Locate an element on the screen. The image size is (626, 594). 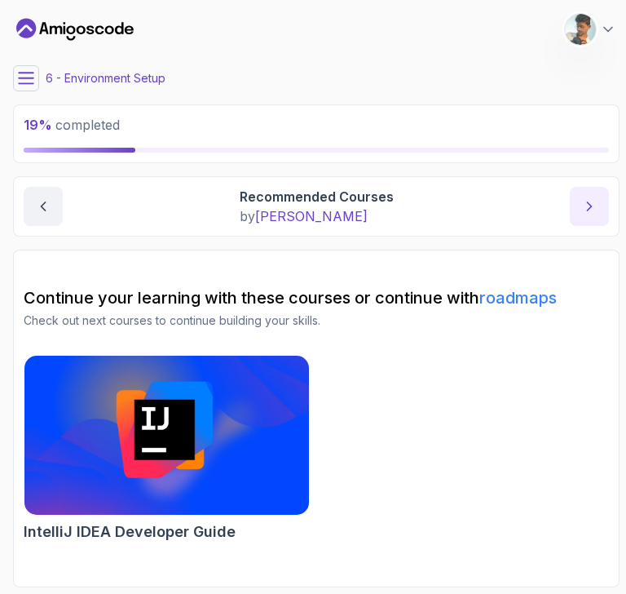
a: Dashboard is located at coordinates (75, 29).